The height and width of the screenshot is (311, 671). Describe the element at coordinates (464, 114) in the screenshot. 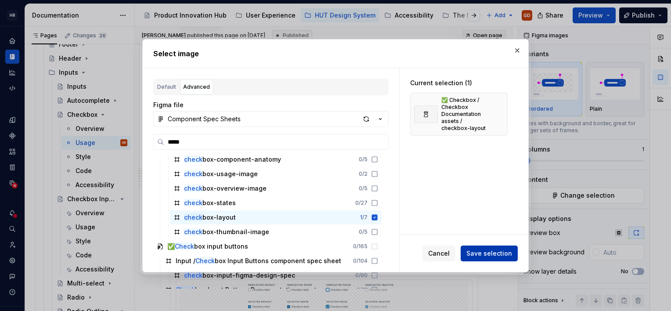

I see `div: ✅ Checkbox / Checkbox Documentation assets / checkbox-layout` at that location.